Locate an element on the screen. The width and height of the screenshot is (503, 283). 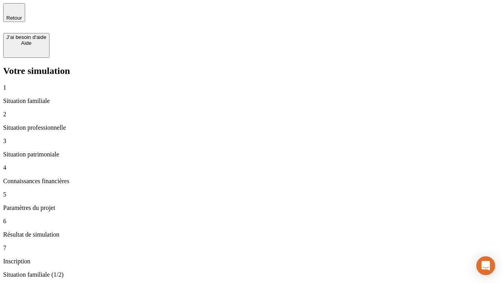
p: 6 is located at coordinates (252, 221).